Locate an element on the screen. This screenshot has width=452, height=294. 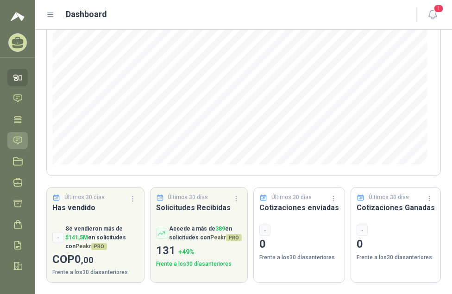
span: 0 is located at coordinates (84, 259).